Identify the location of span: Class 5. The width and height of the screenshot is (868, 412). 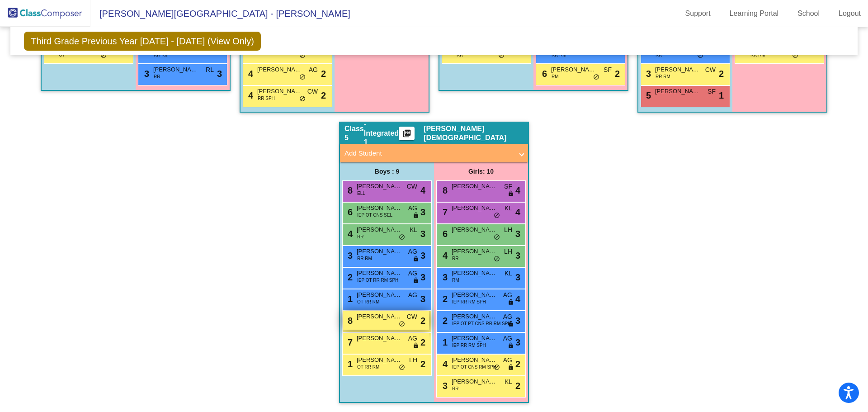
(354, 134).